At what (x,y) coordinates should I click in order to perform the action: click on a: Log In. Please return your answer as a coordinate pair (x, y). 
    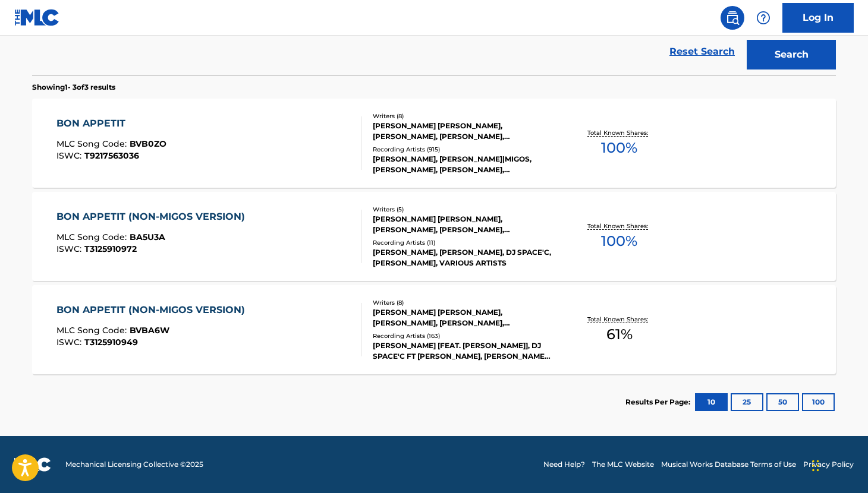
    Looking at the image, I should click on (818, 18).